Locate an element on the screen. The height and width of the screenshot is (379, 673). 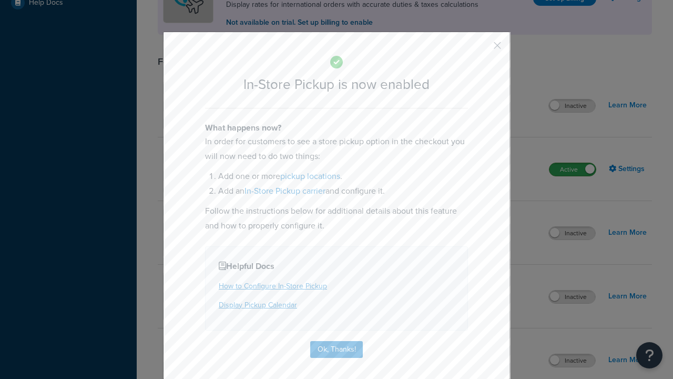
a: pickup locations is located at coordinates (310, 176).